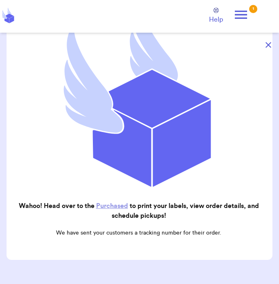  Describe the element at coordinates (138, 233) in the screenshot. I see `p: We have sent your customers a tracking number for their order.` at that location.